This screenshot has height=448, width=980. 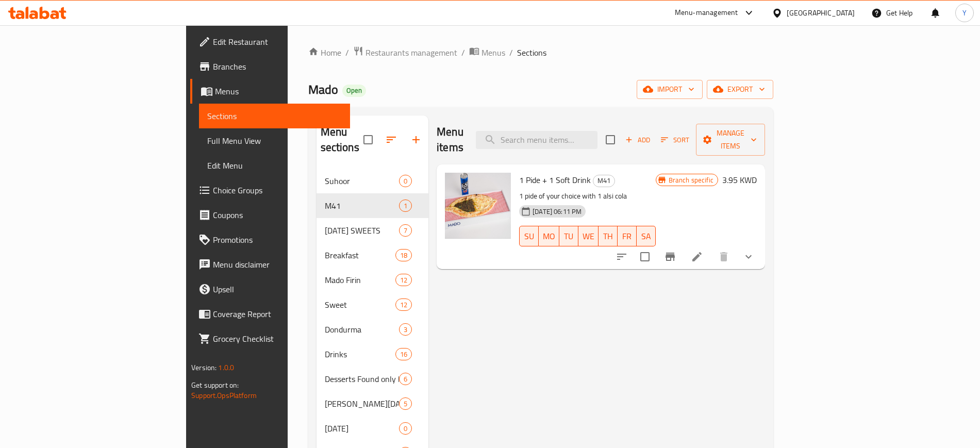 What do you see at coordinates (362, 329) in the screenshot?
I see `div: Dondurma` at bounding box center [362, 329].